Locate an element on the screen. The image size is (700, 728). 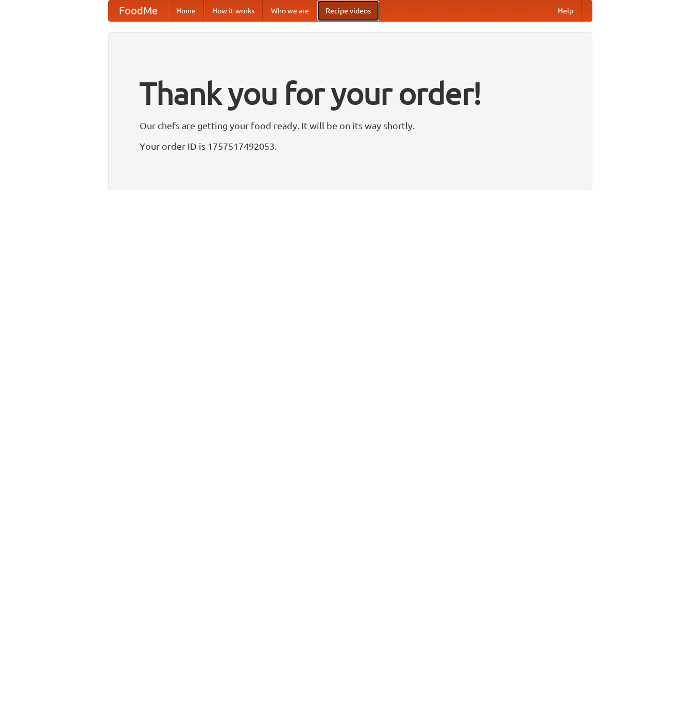
p: Our chefs are getting your food ready. It will be on its way shortly. is located at coordinates (350, 125).